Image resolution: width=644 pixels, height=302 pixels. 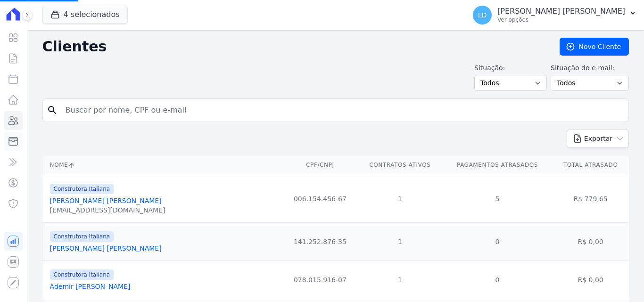 I want to click on p: Ver opções, so click(x=561, y=19).